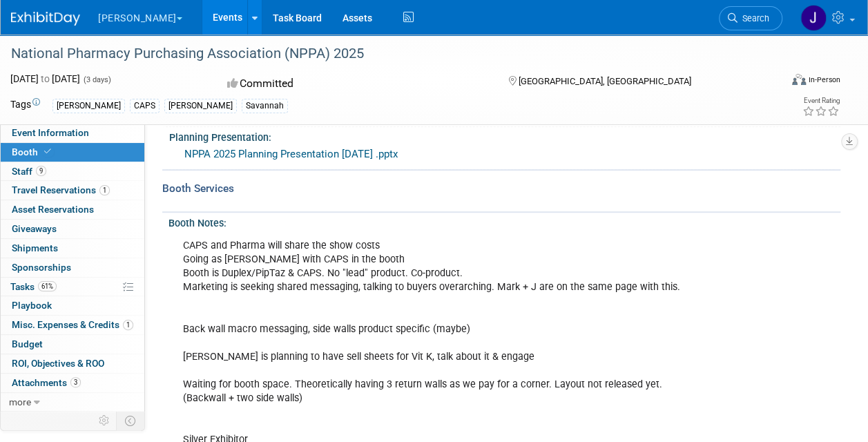  I want to click on span: Giveaways, so click(34, 228).